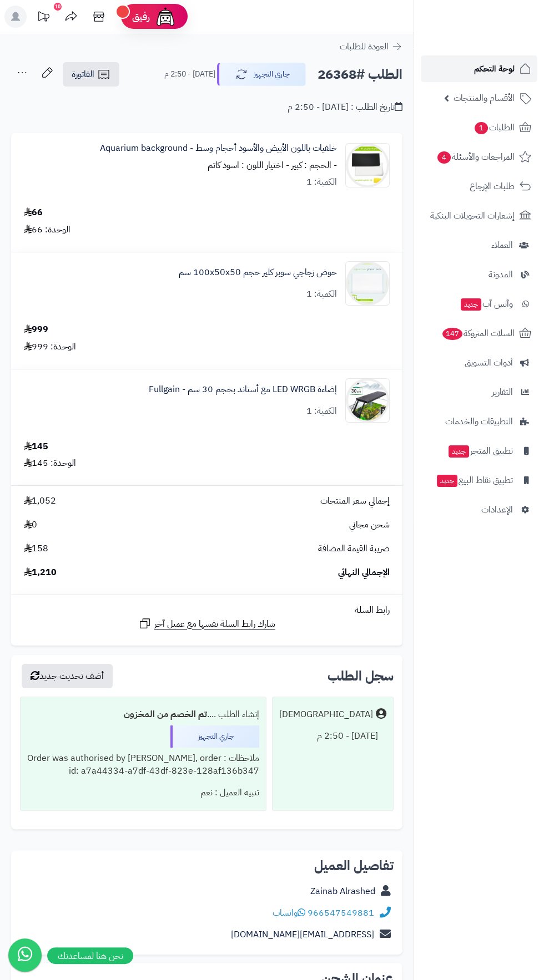 This screenshot has width=544, height=980. Describe the element at coordinates (143, 793) in the screenshot. I see `div: تنبيه العميل : نعم` at that location.